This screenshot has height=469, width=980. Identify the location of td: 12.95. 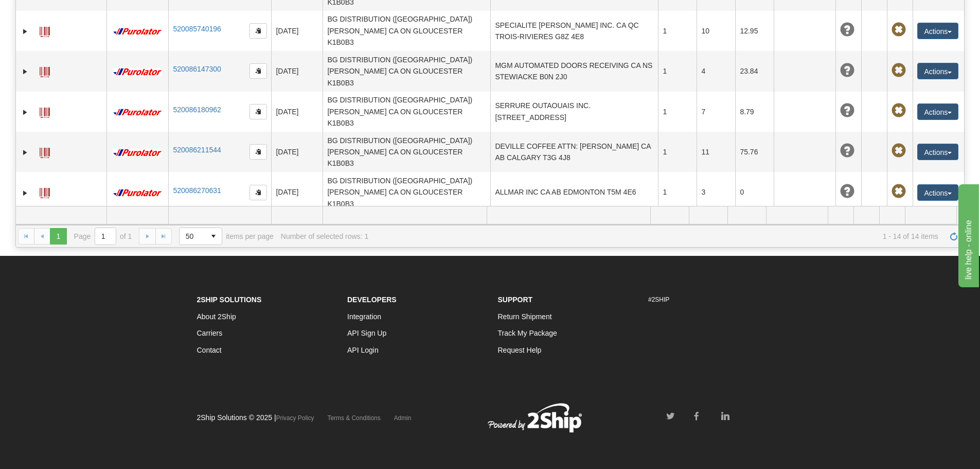
(754, 31).